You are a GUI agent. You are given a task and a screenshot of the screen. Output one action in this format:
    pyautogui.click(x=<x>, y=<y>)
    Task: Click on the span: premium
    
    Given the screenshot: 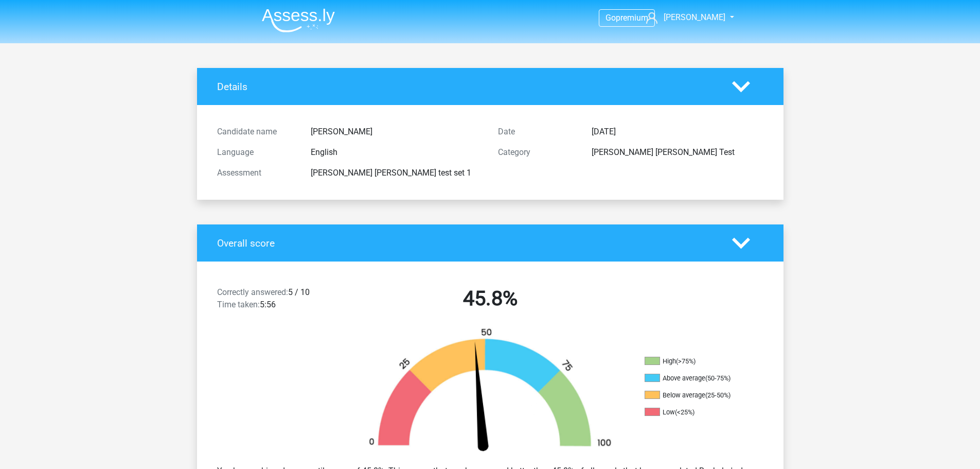 What is the action you would take?
    pyautogui.click(x=631, y=18)
    